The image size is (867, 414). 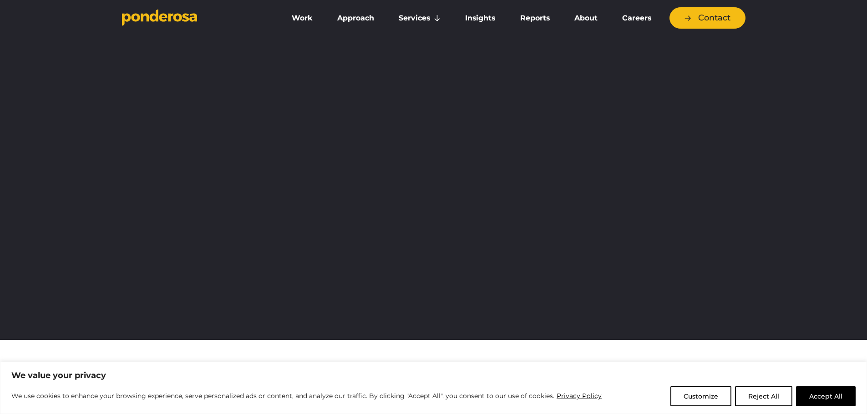 What do you see at coordinates (579, 396) in the screenshot?
I see `a: Privacy Policy` at bounding box center [579, 396].